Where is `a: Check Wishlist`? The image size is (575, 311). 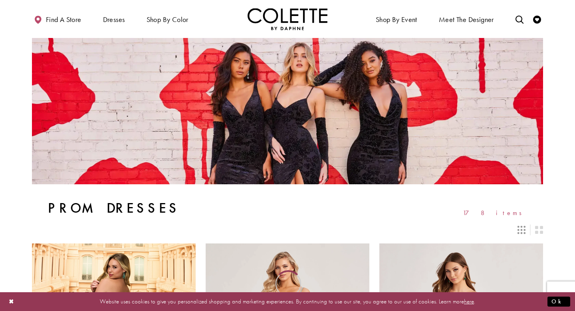
a: Check Wishlist is located at coordinates (537, 19).